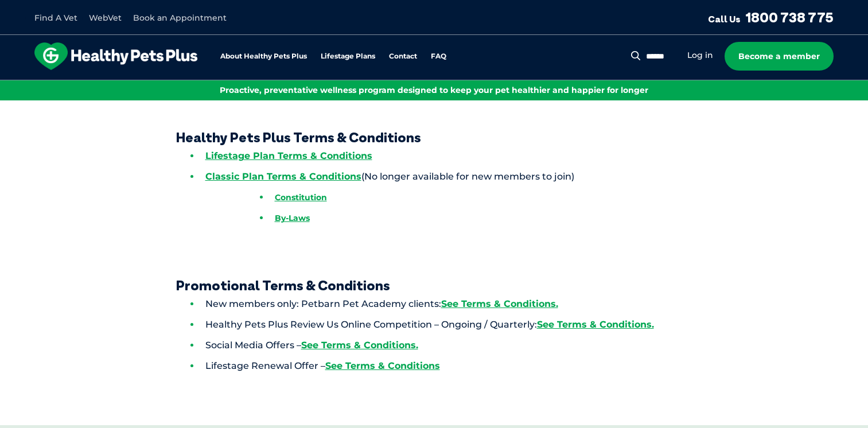  I want to click on img: hpp-logo, so click(116, 56).